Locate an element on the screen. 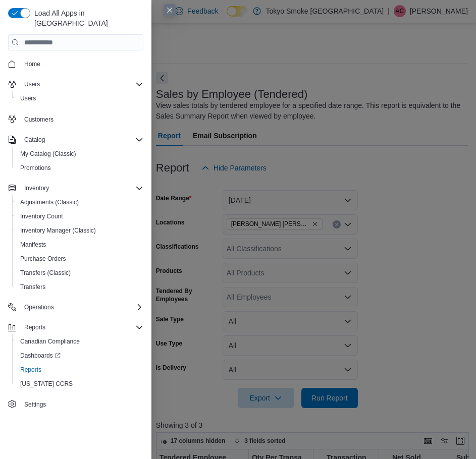 This screenshot has width=476, height=459. button: Purchase Orders is located at coordinates (80, 259).